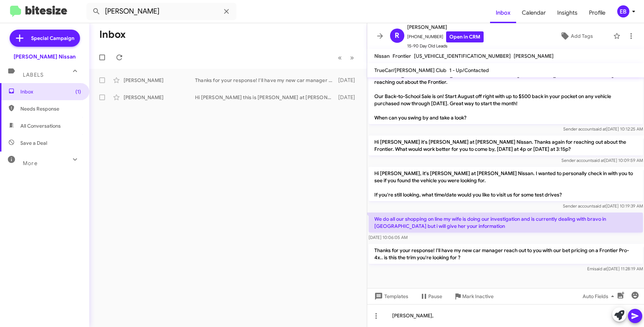 The height and width of the screenshot is (327, 644). What do you see at coordinates (600, 297) in the screenshot?
I see `button: Auto Fields` at bounding box center [600, 297].